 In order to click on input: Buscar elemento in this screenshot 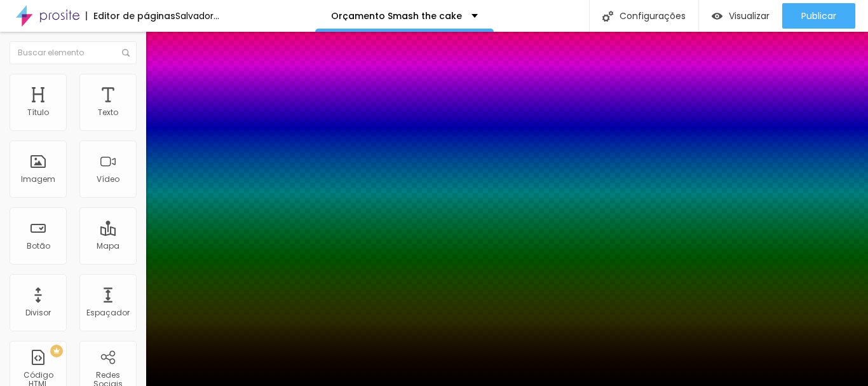, I will do `click(73, 53)`.